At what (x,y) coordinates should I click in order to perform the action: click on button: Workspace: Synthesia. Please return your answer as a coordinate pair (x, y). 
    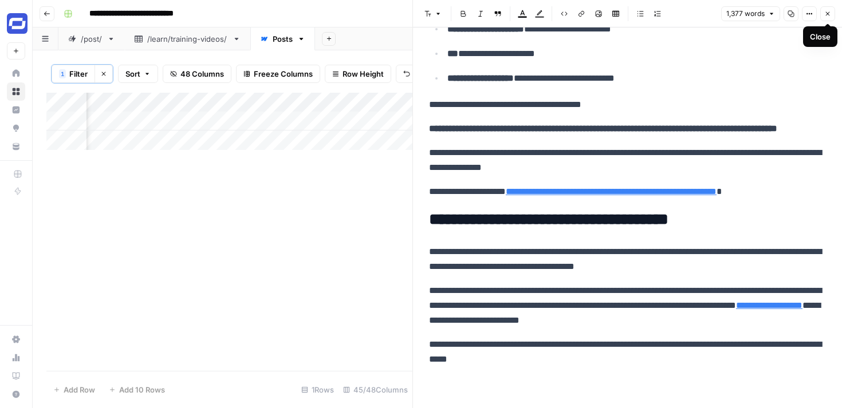
    Looking at the image, I should click on (16, 23).